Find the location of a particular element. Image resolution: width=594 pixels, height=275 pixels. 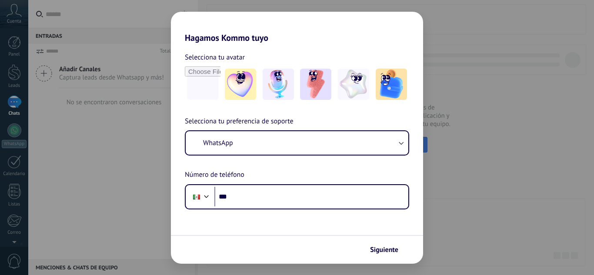

button: Siguiente is located at coordinates (388, 250).